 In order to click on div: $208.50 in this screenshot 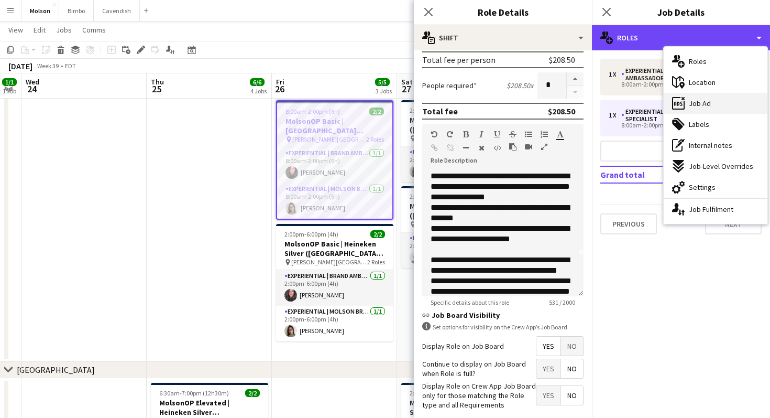, I will do `click(562, 60)`.